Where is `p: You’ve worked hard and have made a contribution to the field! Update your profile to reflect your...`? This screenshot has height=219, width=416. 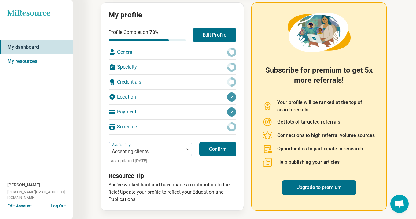
p: You’ve worked hard and have made a contribution to the field! Update your profile to reflect your... is located at coordinates (172, 193).